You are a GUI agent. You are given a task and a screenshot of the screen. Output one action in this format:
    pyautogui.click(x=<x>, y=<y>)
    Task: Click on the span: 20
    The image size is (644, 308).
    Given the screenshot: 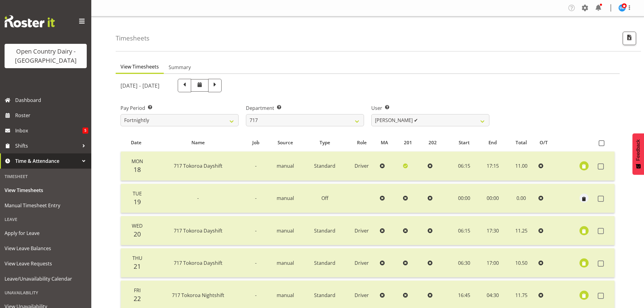 What is the action you would take?
    pyautogui.click(x=137, y=234)
    